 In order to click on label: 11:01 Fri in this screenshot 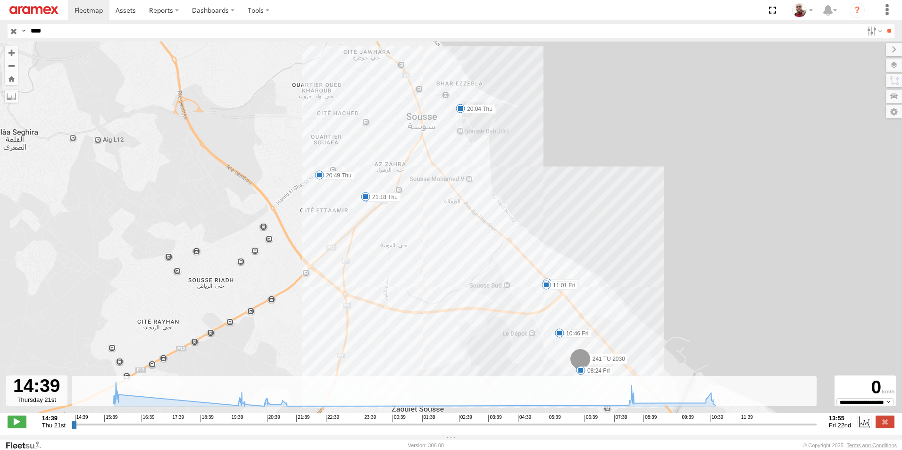, I will do `click(562, 285)`.